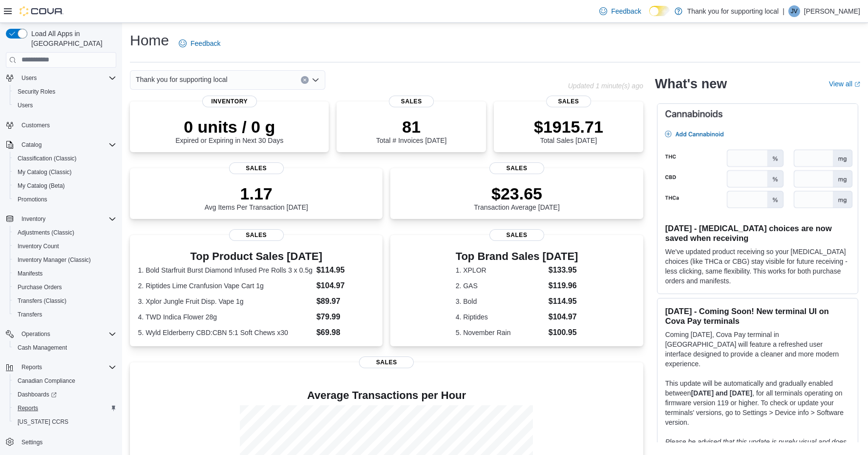 The image size is (868, 455). What do you see at coordinates (225, 317) in the screenshot?
I see `dt: 4. TWD Indica Flower 28g` at bounding box center [225, 317].